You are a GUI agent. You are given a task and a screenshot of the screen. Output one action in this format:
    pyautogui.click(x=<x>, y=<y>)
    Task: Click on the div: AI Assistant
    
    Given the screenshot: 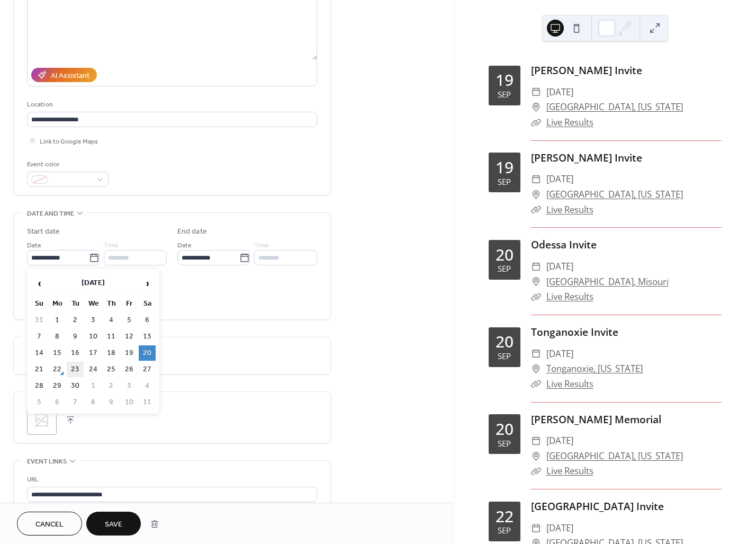 What is the action you would take?
    pyautogui.click(x=70, y=76)
    